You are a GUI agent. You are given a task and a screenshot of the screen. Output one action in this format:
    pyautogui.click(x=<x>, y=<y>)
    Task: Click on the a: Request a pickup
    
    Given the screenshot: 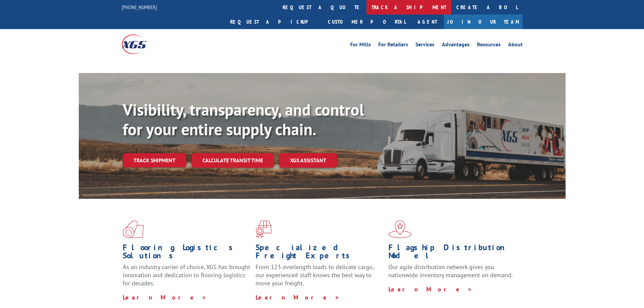 What is the action you would take?
    pyautogui.click(x=274, y=21)
    